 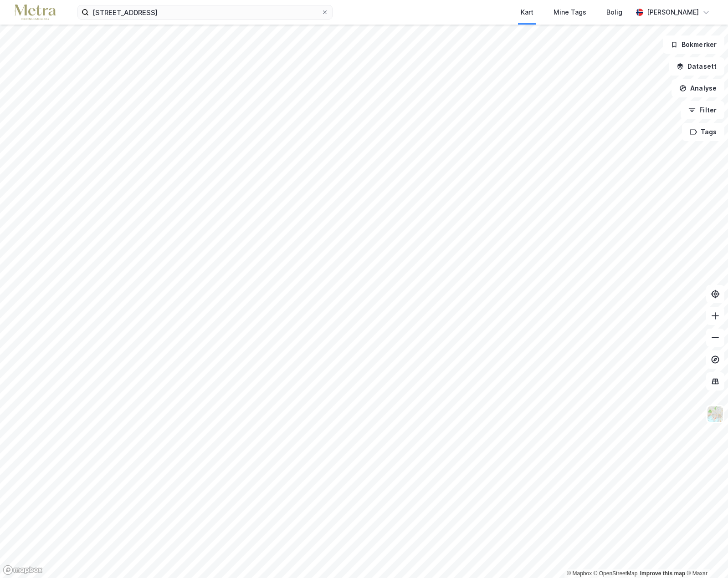 What do you see at coordinates (205, 12) in the screenshot?
I see `input: Søk på adresse, matrikkel, gårdeiere, leietakere eller personer` at bounding box center [205, 12].